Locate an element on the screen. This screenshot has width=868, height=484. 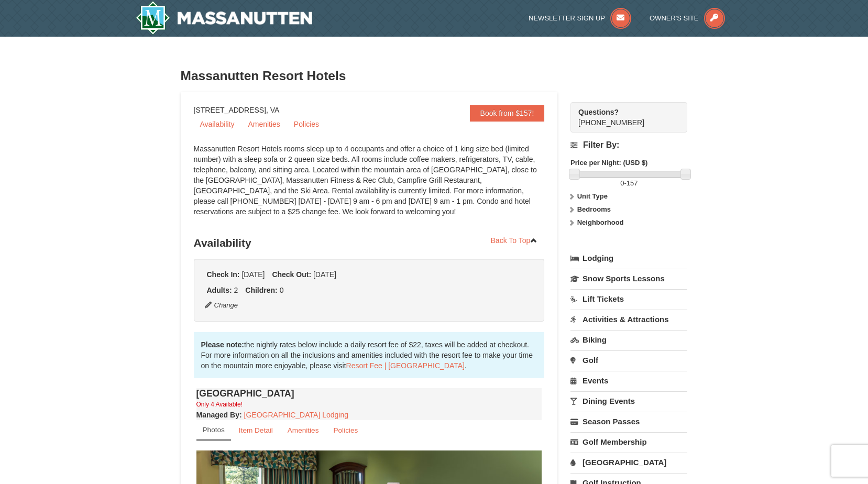
strong: Check In: is located at coordinates (223, 275).